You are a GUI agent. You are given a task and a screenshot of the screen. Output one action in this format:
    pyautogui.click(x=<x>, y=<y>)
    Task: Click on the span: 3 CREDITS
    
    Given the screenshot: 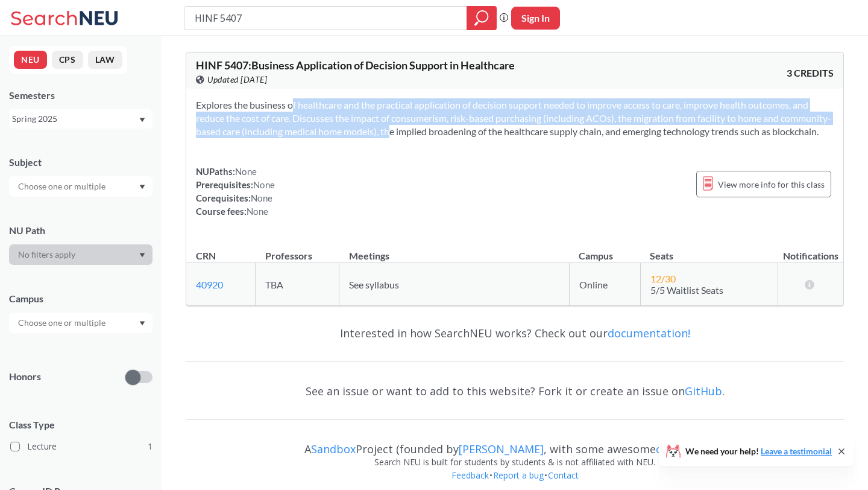 What is the action you would take?
    pyautogui.click(x=811, y=73)
    